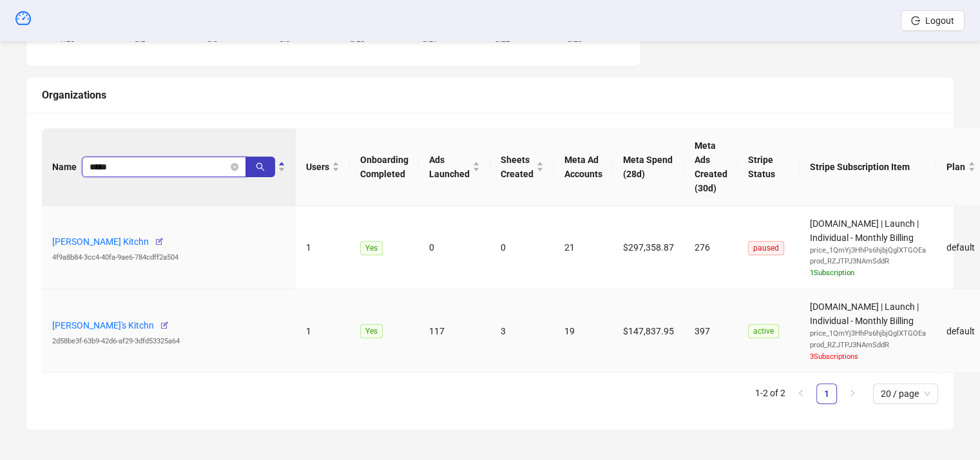 The height and width of the screenshot is (460, 980). Describe the element at coordinates (260, 167) in the screenshot. I see `button: search` at that location.